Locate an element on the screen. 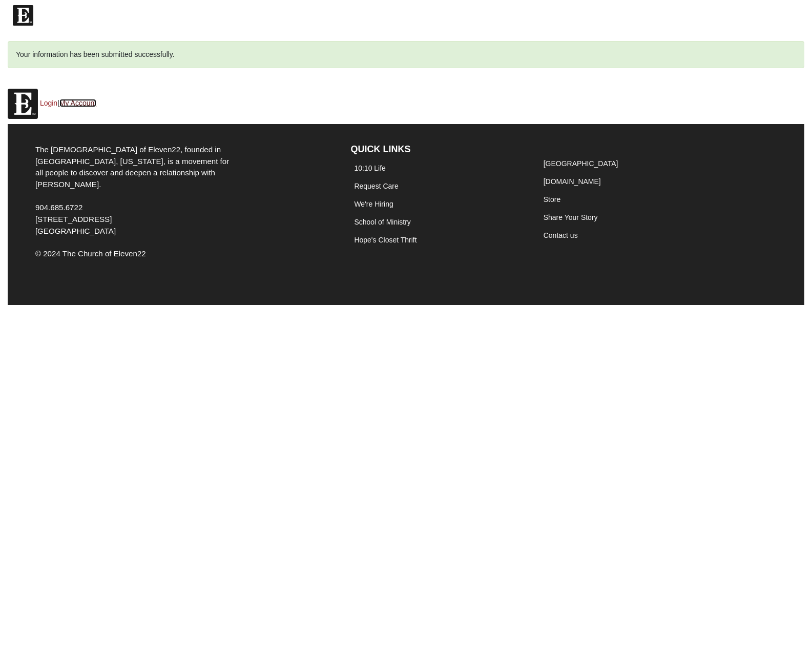 The width and height of the screenshot is (812, 650). span: © 2024 The Church of Eleven22 is located at coordinates (91, 253).